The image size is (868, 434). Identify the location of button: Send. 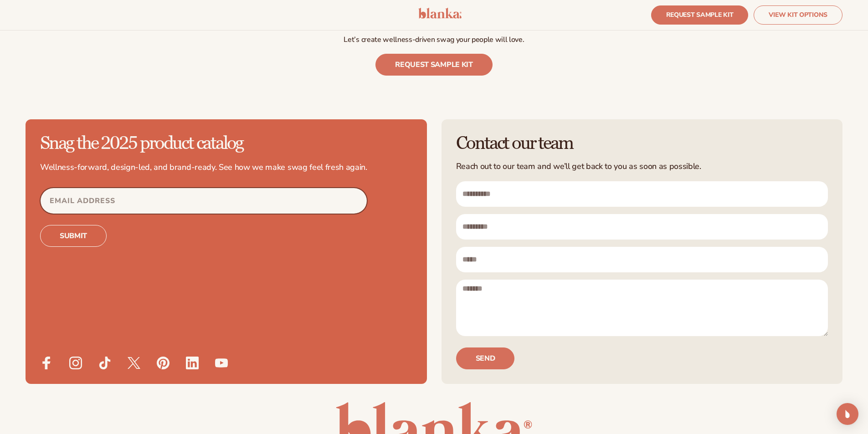
(485, 358).